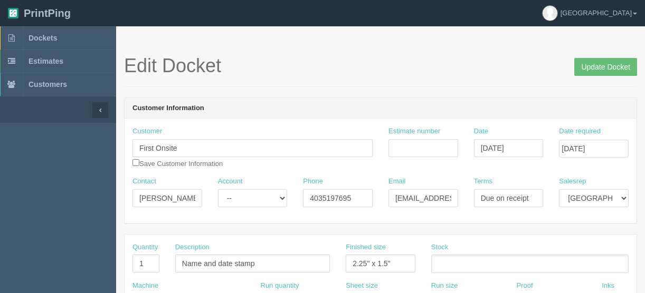 The height and width of the screenshot is (293, 645). Describe the element at coordinates (280, 286) in the screenshot. I see `label: Run quantity` at that location.